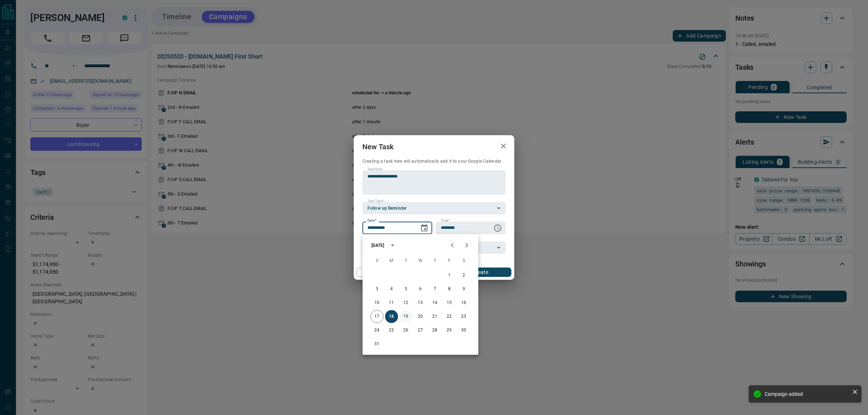 This screenshot has width=868, height=415. Describe the element at coordinates (464, 275) in the screenshot. I see `button: 2` at that location.